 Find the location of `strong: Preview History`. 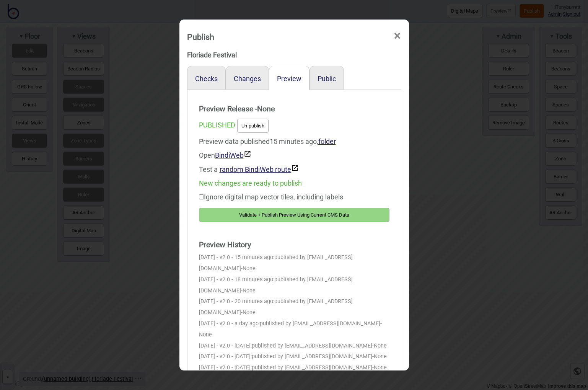

strong: Preview History is located at coordinates (294, 245).